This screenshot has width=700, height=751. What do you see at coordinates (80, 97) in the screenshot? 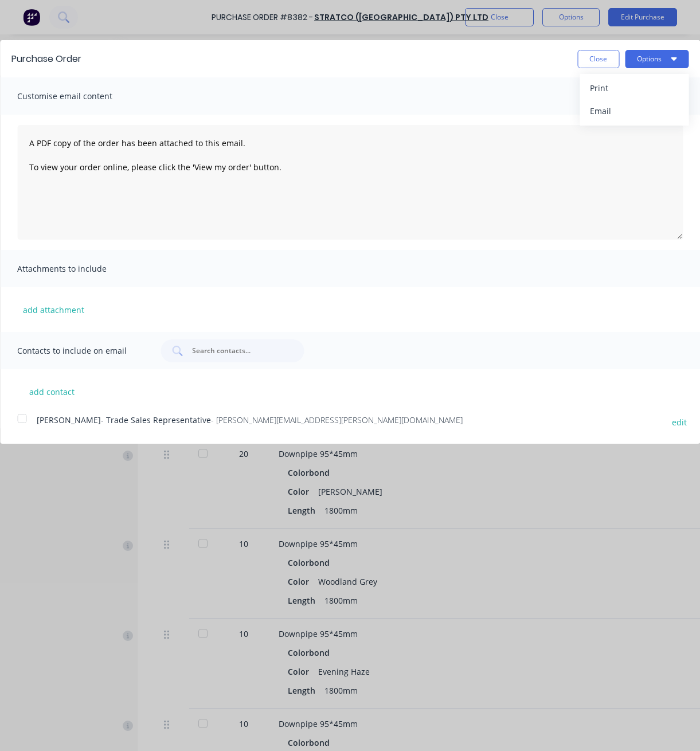
I see `span: Customise email content` at bounding box center [80, 97].